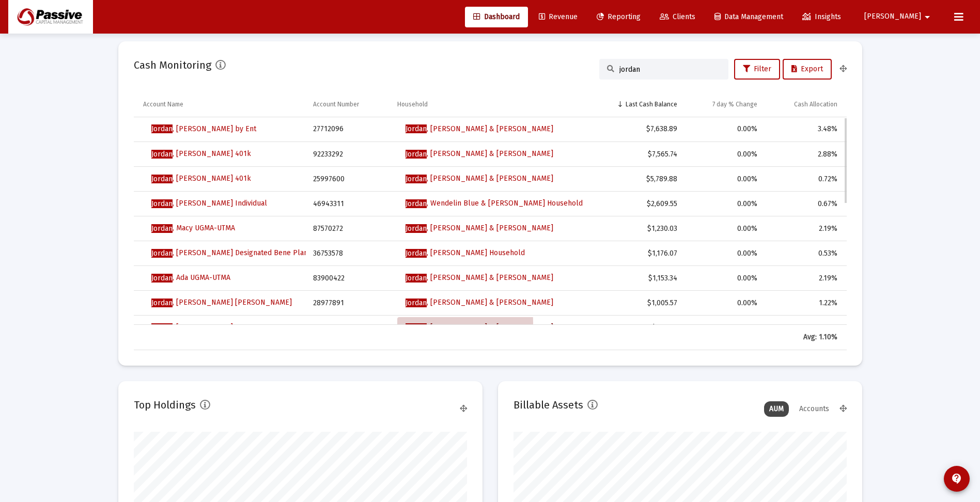 The width and height of the screenshot is (980, 502). Describe the element at coordinates (641, 105) in the screenshot. I see `td: Column Last Cash Balance` at that location.